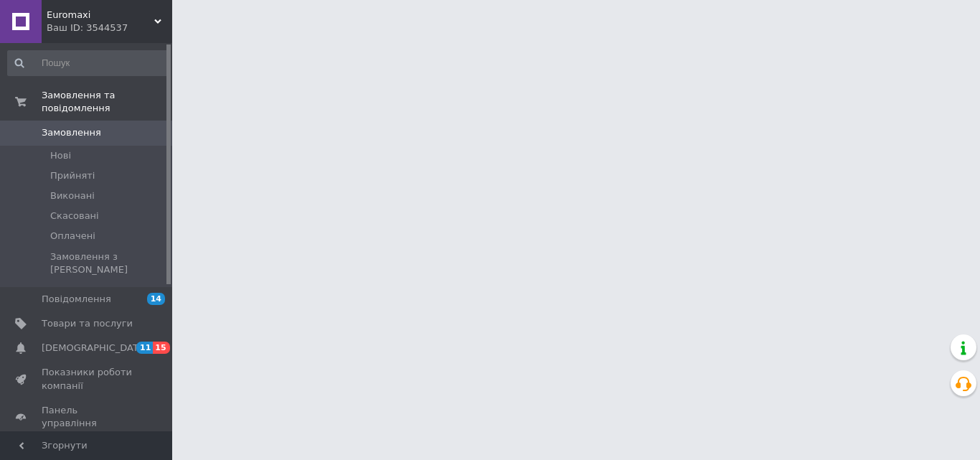  Describe the element at coordinates (87, 417) in the screenshot. I see `span: Панель управління` at that location.